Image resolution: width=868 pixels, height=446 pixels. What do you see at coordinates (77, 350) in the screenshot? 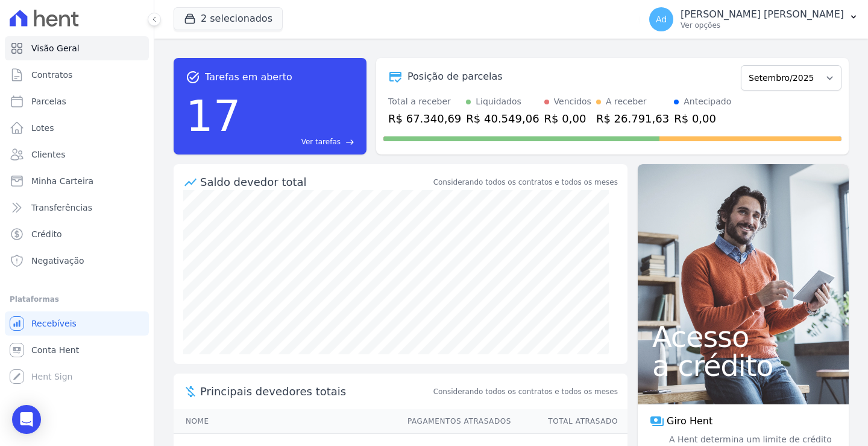
I see `a: Conta Hent` at bounding box center [77, 350].